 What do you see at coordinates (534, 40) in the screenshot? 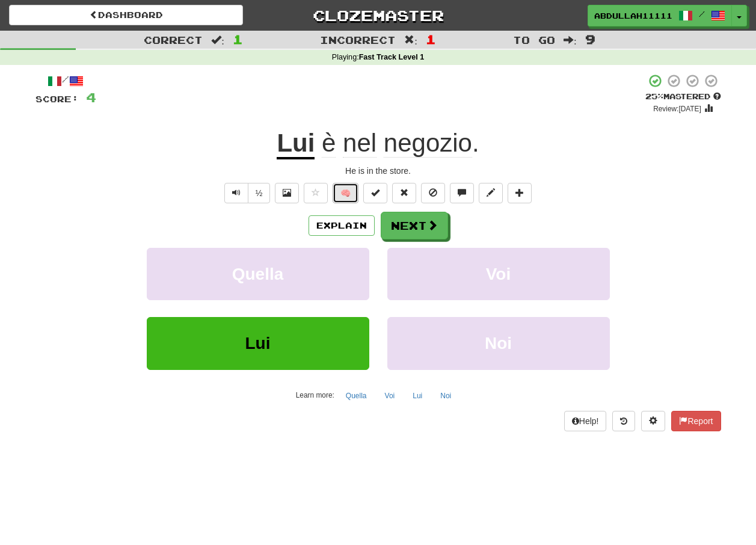
I see `span: To go` at bounding box center [534, 40].